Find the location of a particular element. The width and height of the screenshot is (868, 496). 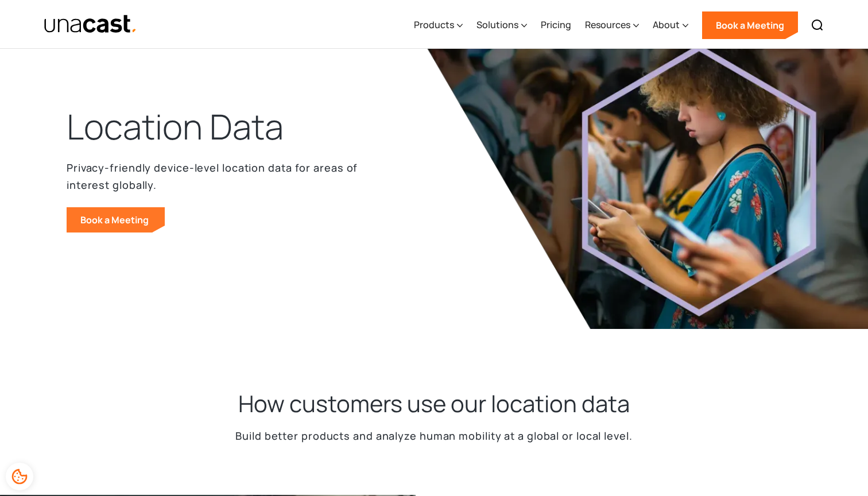

img: Search icon is located at coordinates (818, 25).